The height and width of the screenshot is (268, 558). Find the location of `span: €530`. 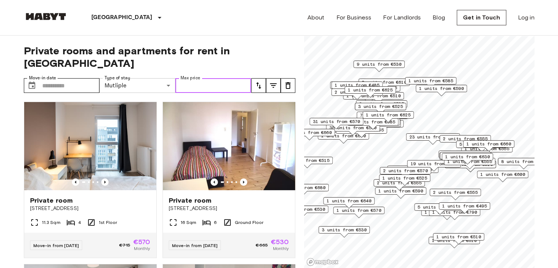

span: €530 is located at coordinates (280, 242).